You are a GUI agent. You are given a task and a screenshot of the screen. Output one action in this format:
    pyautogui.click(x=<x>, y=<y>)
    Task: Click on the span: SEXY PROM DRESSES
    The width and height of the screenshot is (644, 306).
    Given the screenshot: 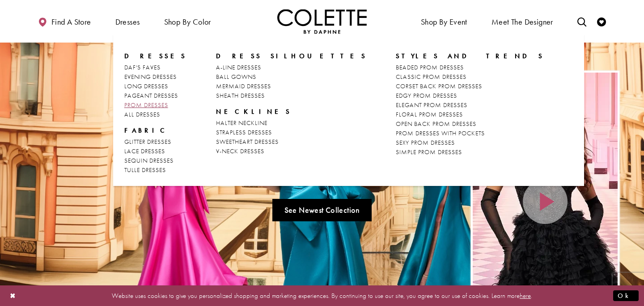 What is the action you would take?
    pyautogui.click(x=425, y=143)
    